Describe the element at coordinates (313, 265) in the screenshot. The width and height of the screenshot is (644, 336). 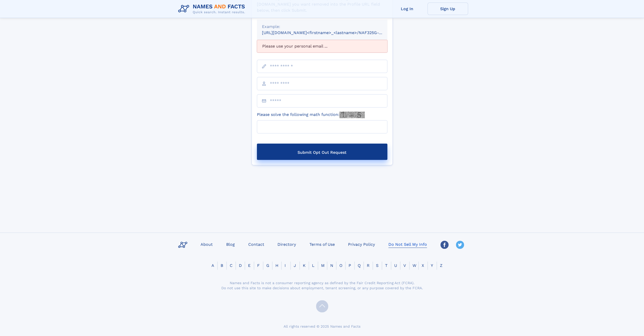
I see `a: L` at that location.